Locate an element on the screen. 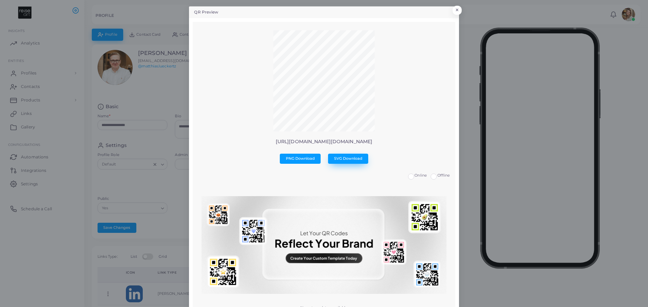 Image resolution: width=648 pixels, height=307 pixels. img: No qr templates is located at coordinates (323, 245).